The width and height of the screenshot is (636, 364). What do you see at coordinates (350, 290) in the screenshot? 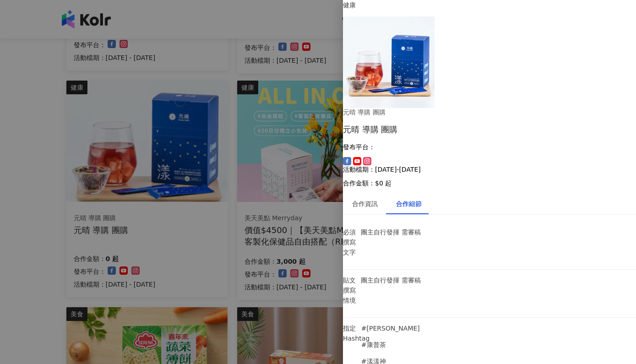
I see `p: 貼文撰寫情境` at bounding box center [350, 290].